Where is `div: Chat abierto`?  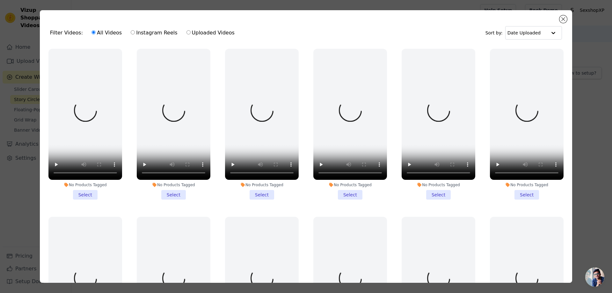
div: Chat abierto is located at coordinates (595, 277).